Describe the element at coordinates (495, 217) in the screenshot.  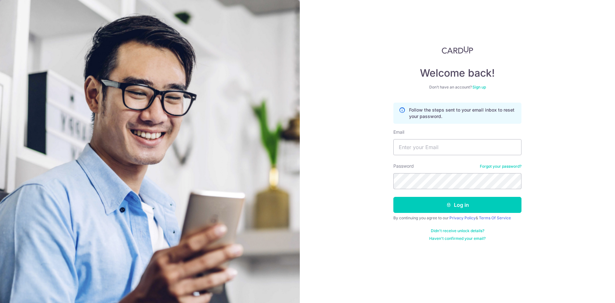
I see `a: Terms Of Service` at that location.